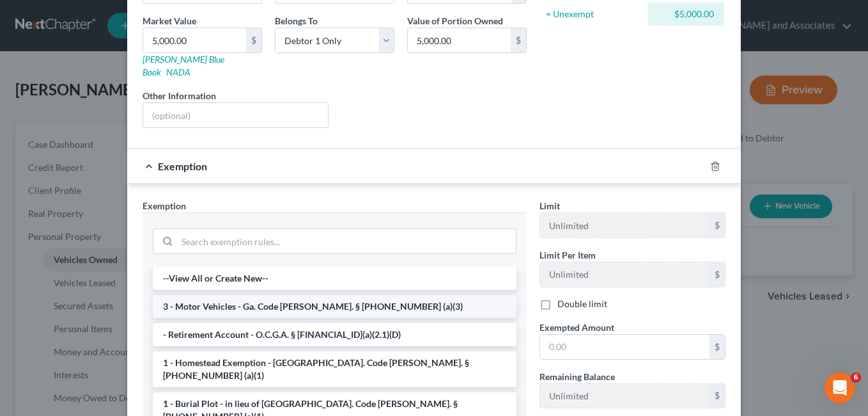 This screenshot has width=868, height=416. Describe the element at coordinates (296, 20) in the screenshot. I see `span: Belongs To` at that location.